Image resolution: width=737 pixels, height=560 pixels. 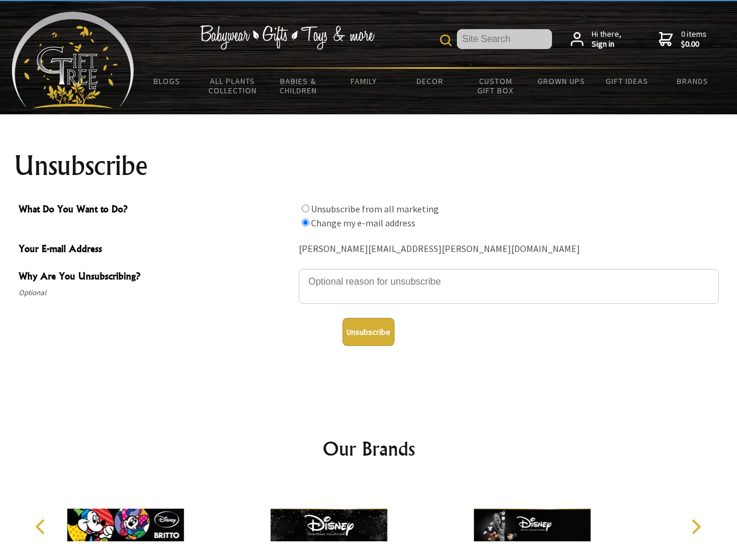 What do you see at coordinates (693, 44) in the screenshot?
I see `strong: $0.00` at bounding box center [693, 44].